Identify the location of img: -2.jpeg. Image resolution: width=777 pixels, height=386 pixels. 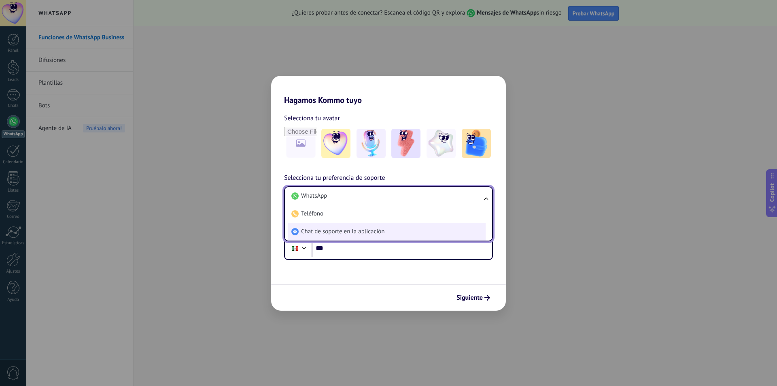
(371, 143).